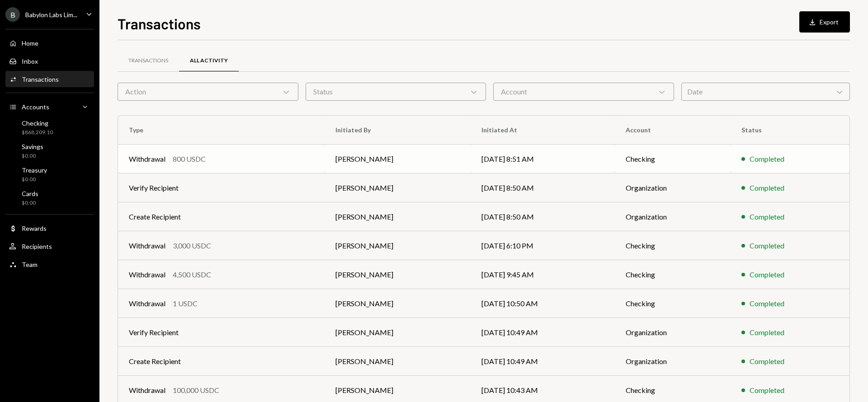 The height and width of the screenshot is (402, 868). What do you see at coordinates (29, 264) in the screenshot?
I see `div: Team` at bounding box center [29, 264].